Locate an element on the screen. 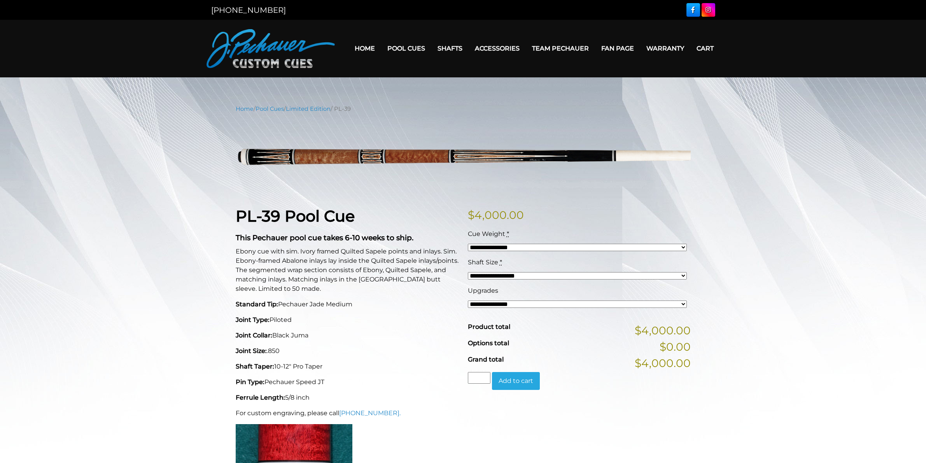  p: 10-12" Pro Taper is located at coordinates (347, 367).